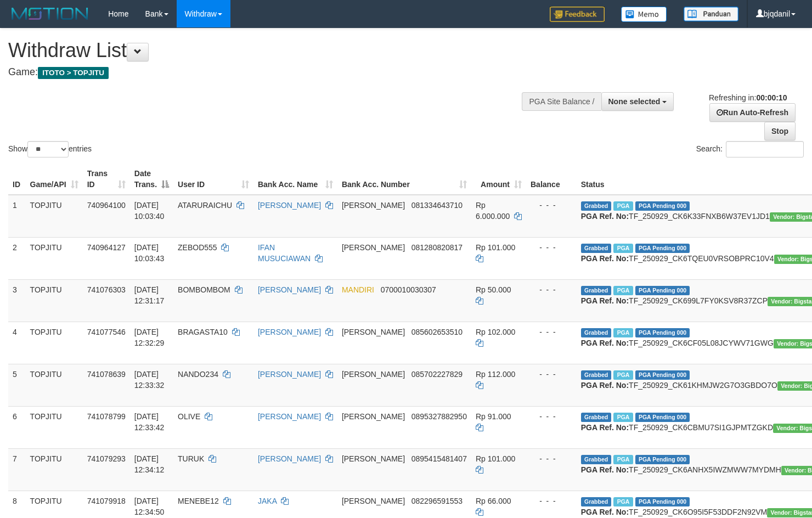  Describe the element at coordinates (107, 501) in the screenshot. I see `span: 741079918` at that location.